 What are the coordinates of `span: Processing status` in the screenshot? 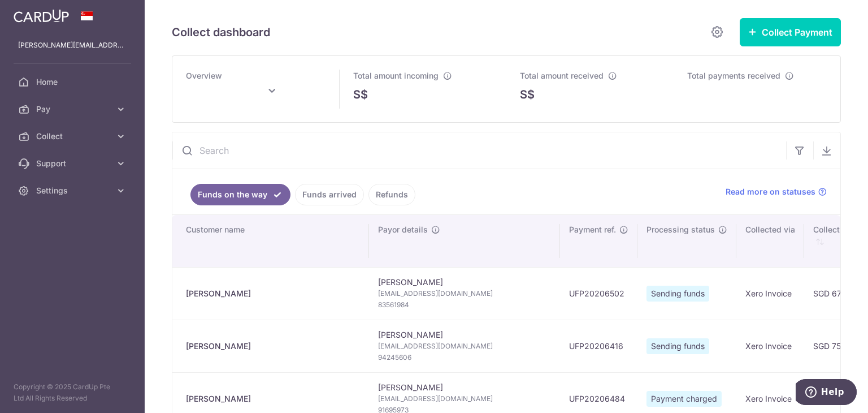 It's located at (680, 230).